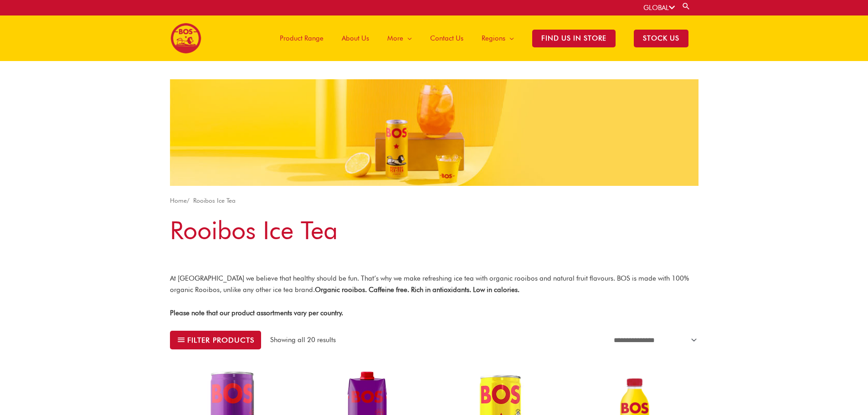 The width and height of the screenshot is (868, 415). What do you see at coordinates (661, 38) in the screenshot?
I see `a: STOCK US` at bounding box center [661, 38].